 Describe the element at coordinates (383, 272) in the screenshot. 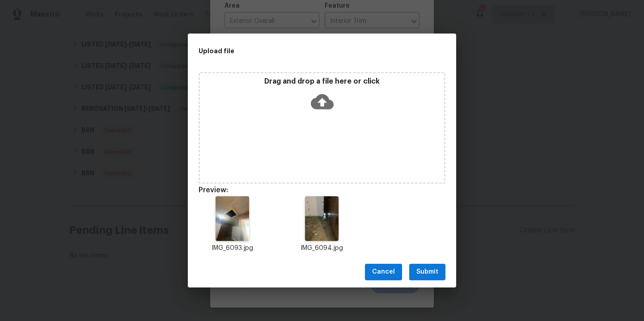

I see `span: Cancel` at that location.